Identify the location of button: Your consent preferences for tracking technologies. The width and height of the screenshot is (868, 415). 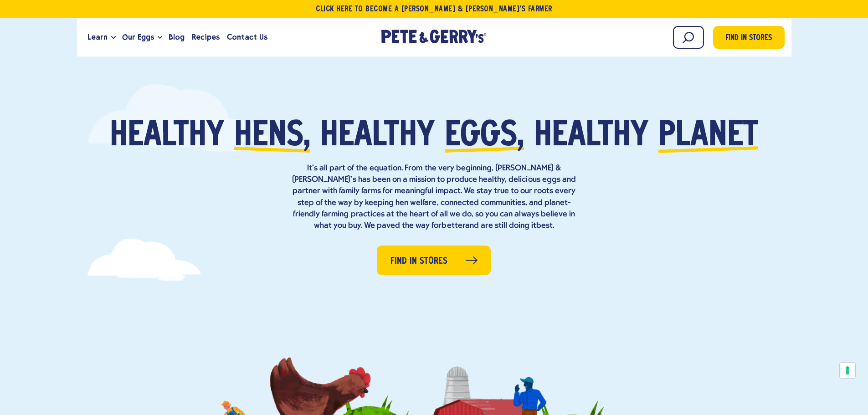
(847, 371).